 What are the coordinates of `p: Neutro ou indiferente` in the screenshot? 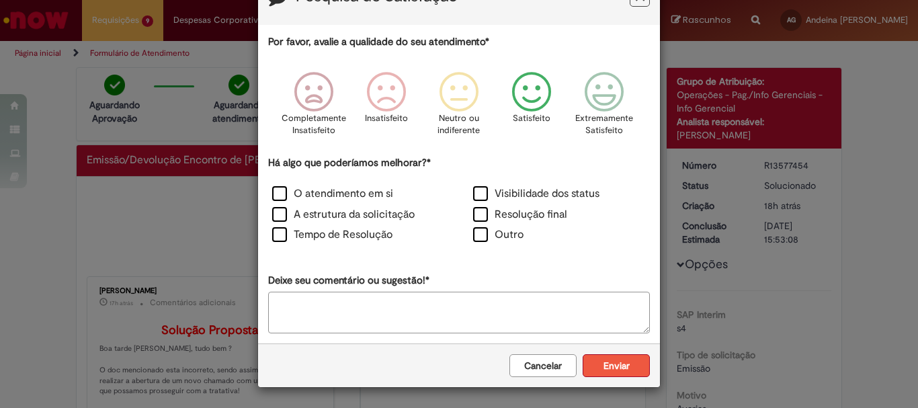 It's located at (459, 124).